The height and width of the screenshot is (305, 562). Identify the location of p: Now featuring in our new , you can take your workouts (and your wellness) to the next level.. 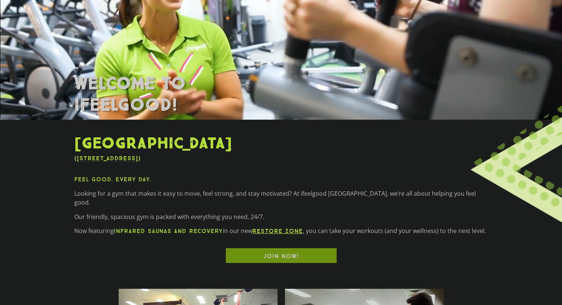
(281, 231).